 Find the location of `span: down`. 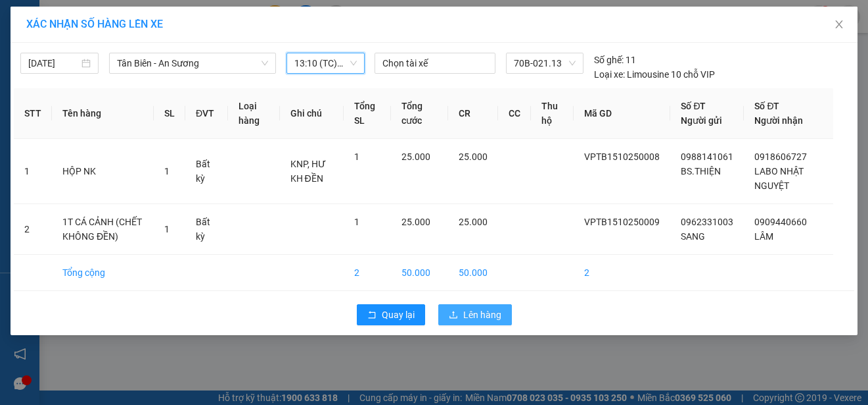

span: down is located at coordinates (265, 63).